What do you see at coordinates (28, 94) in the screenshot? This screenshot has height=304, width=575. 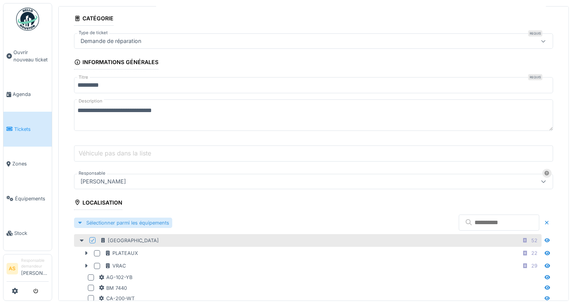 I see `a: Agenda` at bounding box center [28, 94].